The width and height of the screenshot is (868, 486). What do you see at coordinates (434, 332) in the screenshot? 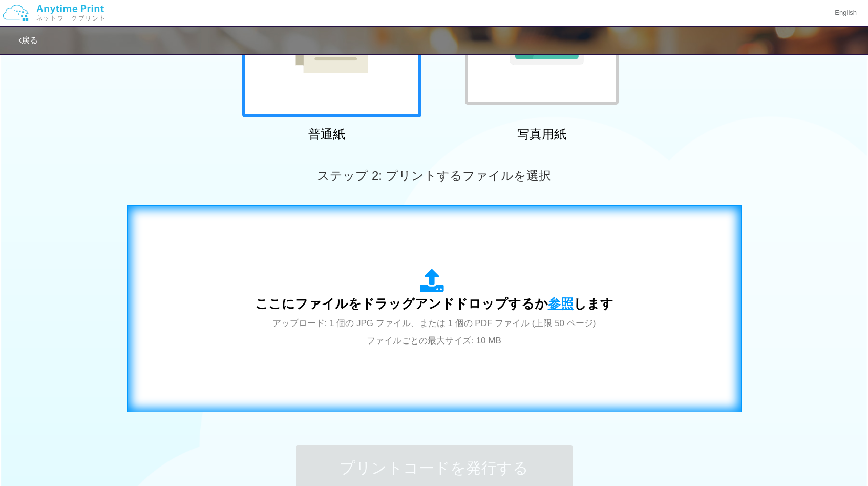
I see `span: アップロード: 1 個の JPG ファイル、または 1 個の PDF ファイル (上限 50 ページ) ファイルごとの最大サイズ: 10 MB` at bounding box center [434, 332].